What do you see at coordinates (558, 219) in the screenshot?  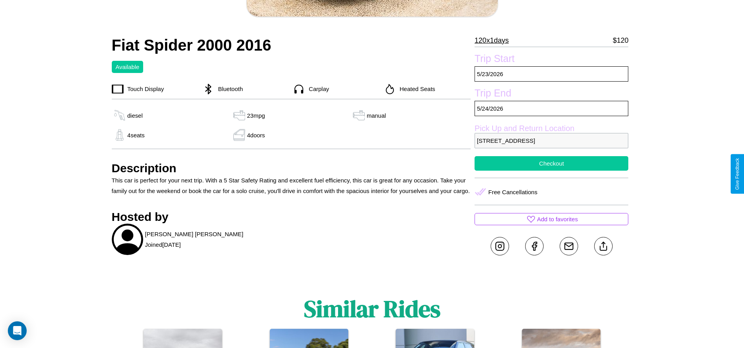 I see `p: Add to favorites` at bounding box center [558, 219].